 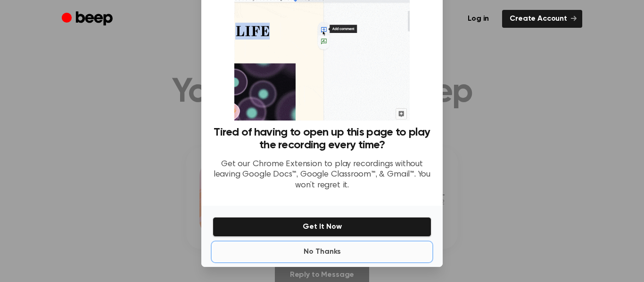 I want to click on a: Beep, so click(x=88, y=19).